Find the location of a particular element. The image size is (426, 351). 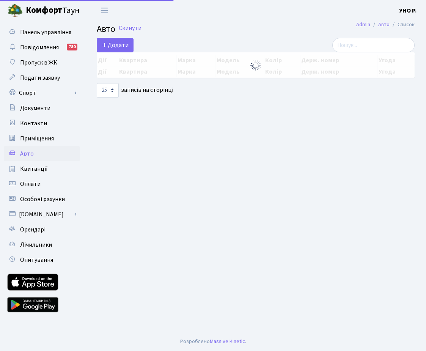

a: Панель управління is located at coordinates (42, 32).